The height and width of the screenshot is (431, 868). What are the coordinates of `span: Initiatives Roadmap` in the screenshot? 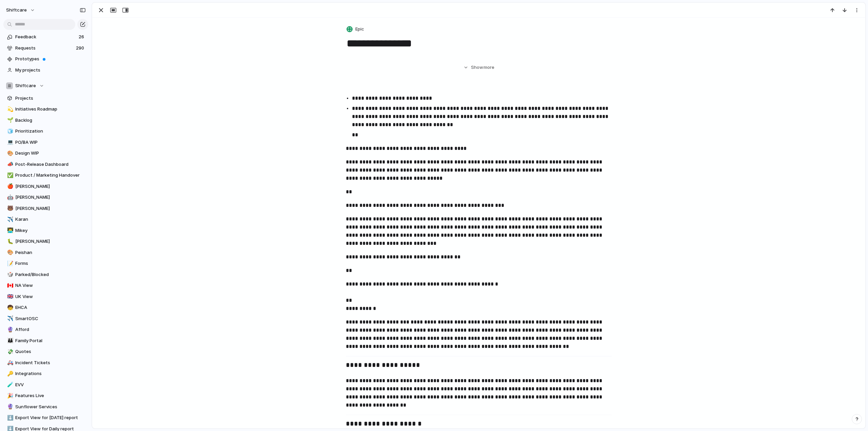 It's located at (51, 109).